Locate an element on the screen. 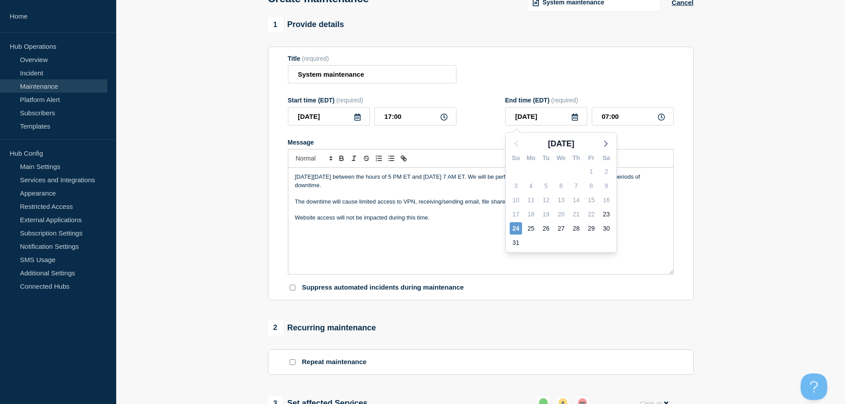 The width and height of the screenshot is (845, 404). div: Sunday, Aug 10, 2025 is located at coordinates (516, 200).